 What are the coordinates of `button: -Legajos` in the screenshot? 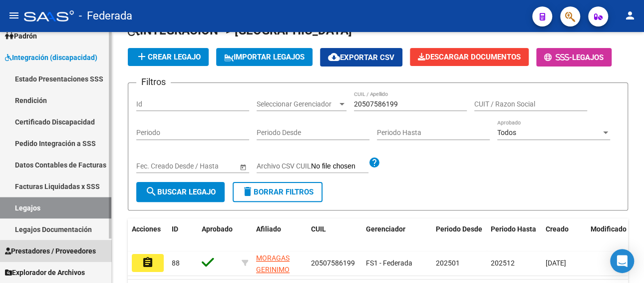 It's located at (574, 57).